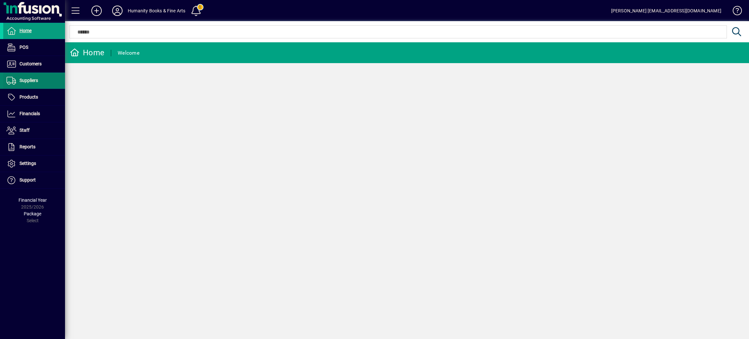  I want to click on div: Humanity Books & Fine Arts, so click(157, 11).